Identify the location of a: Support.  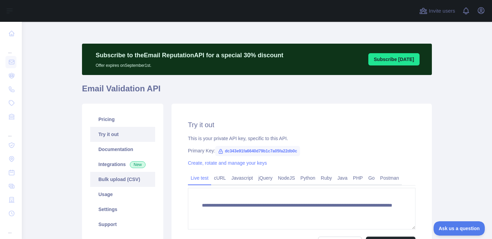
(123, 225).